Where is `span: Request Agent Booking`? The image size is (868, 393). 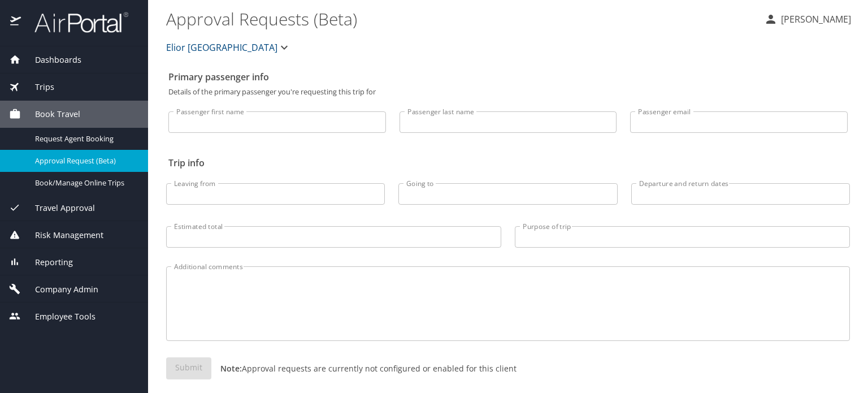 span: Request Agent Booking is located at coordinates (85, 138).